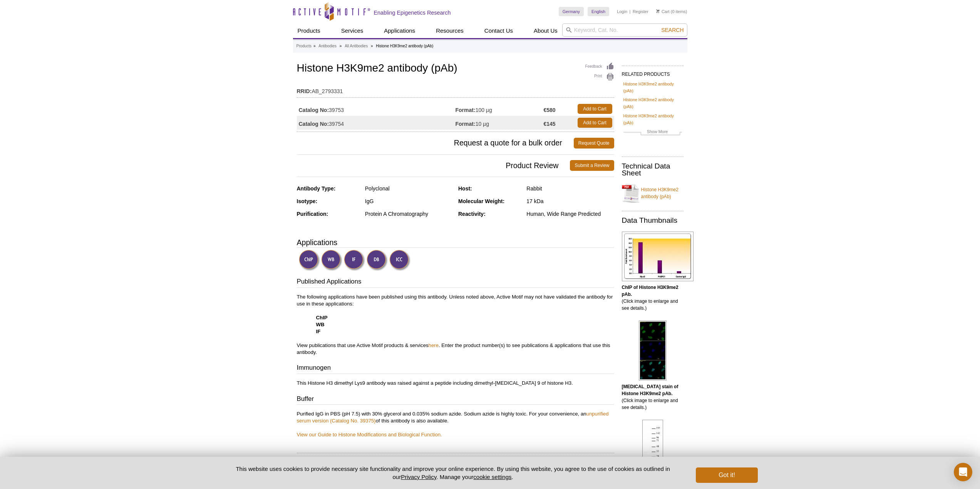  I want to click on span: Product Review, so click(434, 165).